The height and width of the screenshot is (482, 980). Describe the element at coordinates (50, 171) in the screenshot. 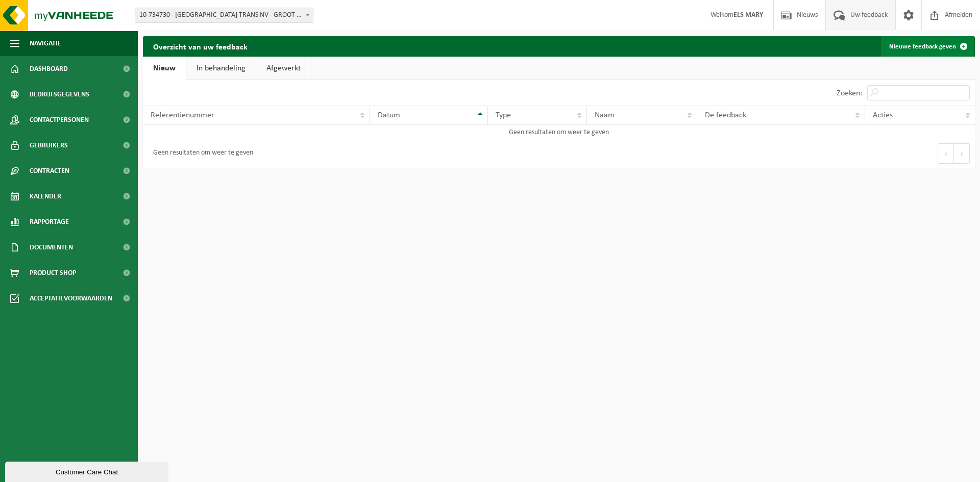

I see `span: Contracten` at that location.